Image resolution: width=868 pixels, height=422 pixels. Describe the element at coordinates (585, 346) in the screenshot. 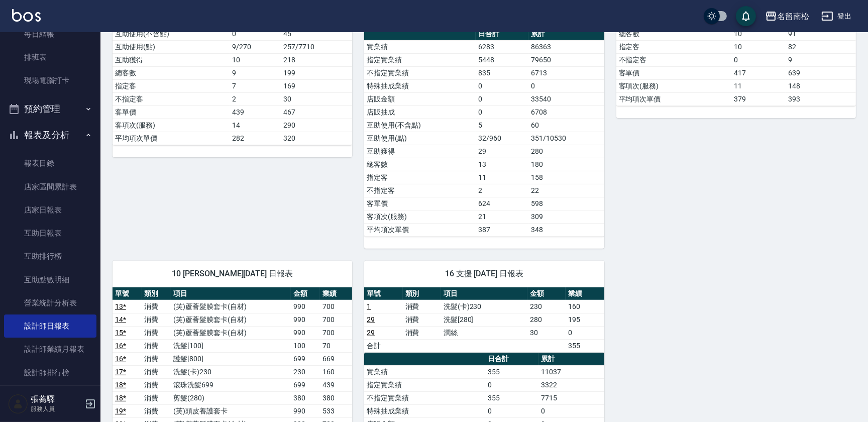

I see `td: 355` at that location.